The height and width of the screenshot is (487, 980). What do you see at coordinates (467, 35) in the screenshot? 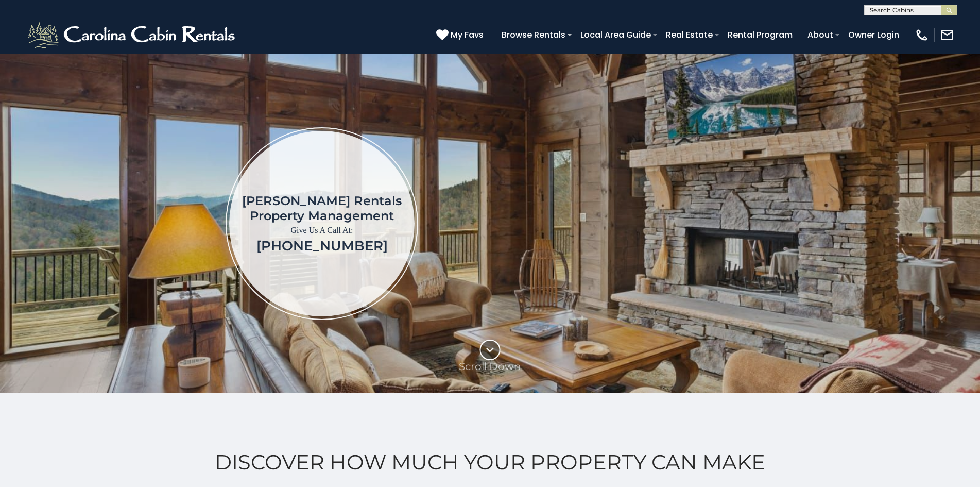
I see `span: My Favs` at bounding box center [467, 35].